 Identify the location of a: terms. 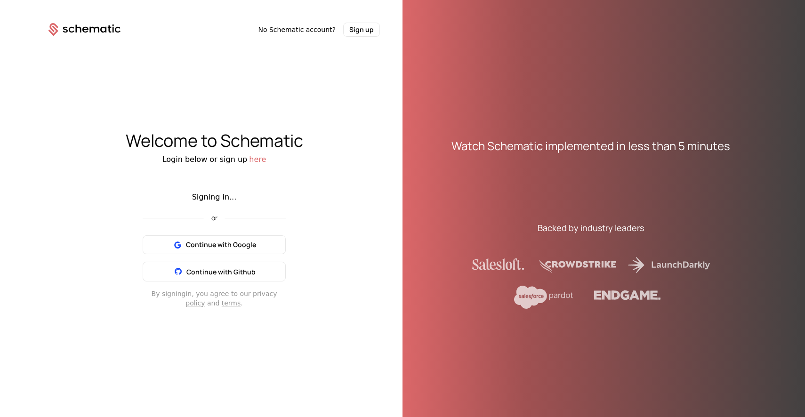
(231, 303).